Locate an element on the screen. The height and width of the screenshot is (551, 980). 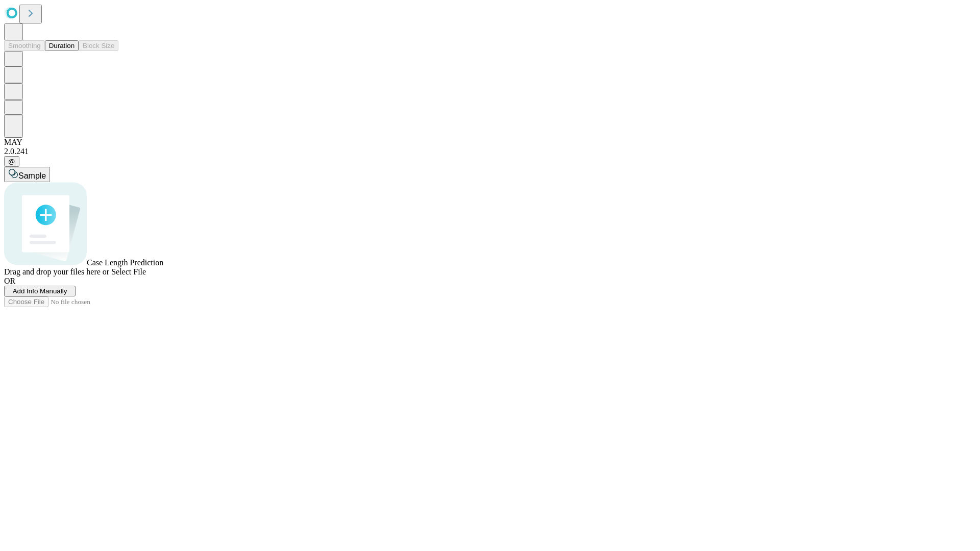
div: MAY is located at coordinates (490, 142).